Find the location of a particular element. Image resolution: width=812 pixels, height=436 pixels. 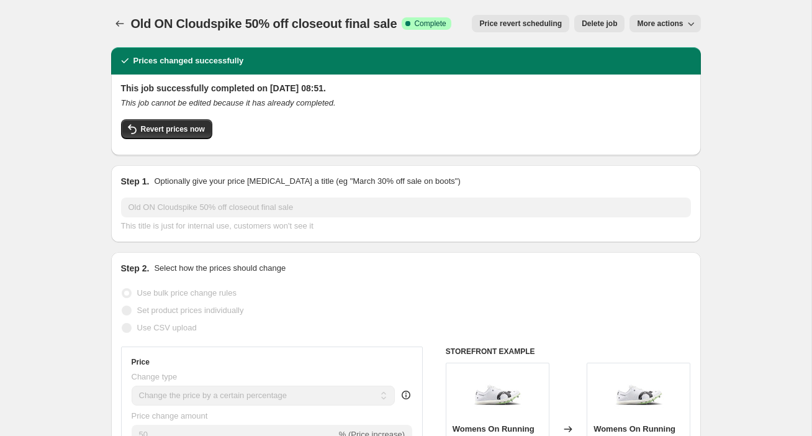

p: Select how the prices should change is located at coordinates (220, 268).